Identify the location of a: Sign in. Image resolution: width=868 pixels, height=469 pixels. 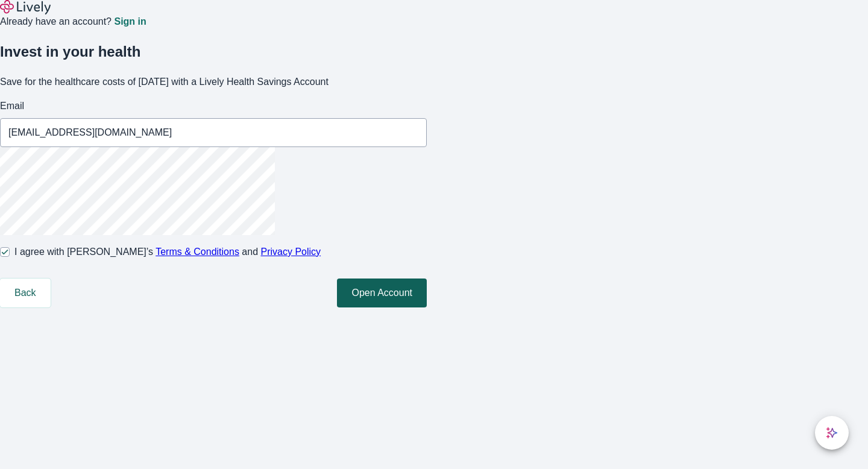
(129, 21).